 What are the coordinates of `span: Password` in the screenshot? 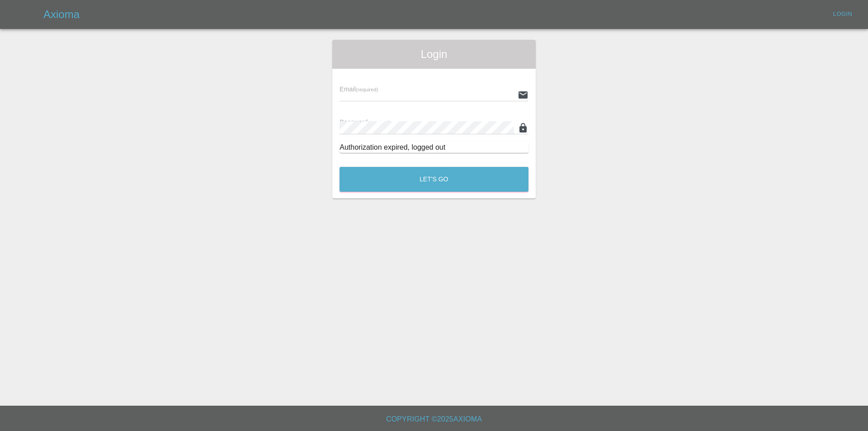 It's located at (365, 122).